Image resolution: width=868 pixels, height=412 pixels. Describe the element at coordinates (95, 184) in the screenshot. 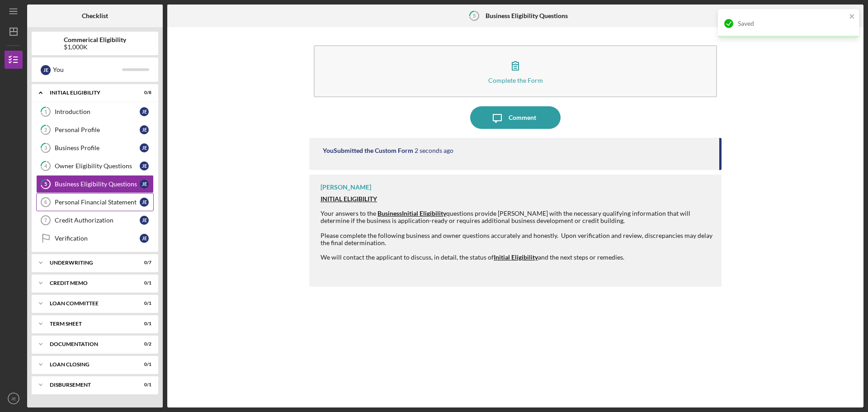

I see `a: 5Business Eligibility QuestionsJE` at that location.